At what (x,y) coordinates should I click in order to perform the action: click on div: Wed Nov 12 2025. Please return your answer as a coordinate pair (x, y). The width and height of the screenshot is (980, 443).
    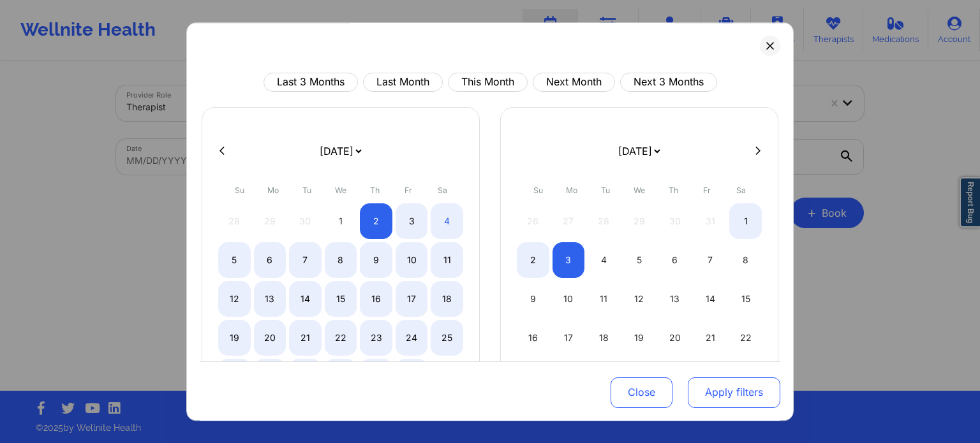
    Looking at the image, I should click on (640, 299).